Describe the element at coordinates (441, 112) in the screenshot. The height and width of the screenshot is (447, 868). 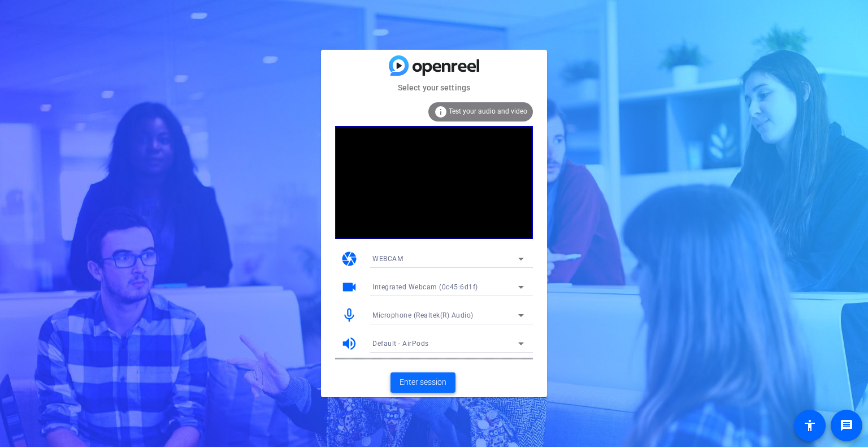
I see `mat-icon: info` at that location.